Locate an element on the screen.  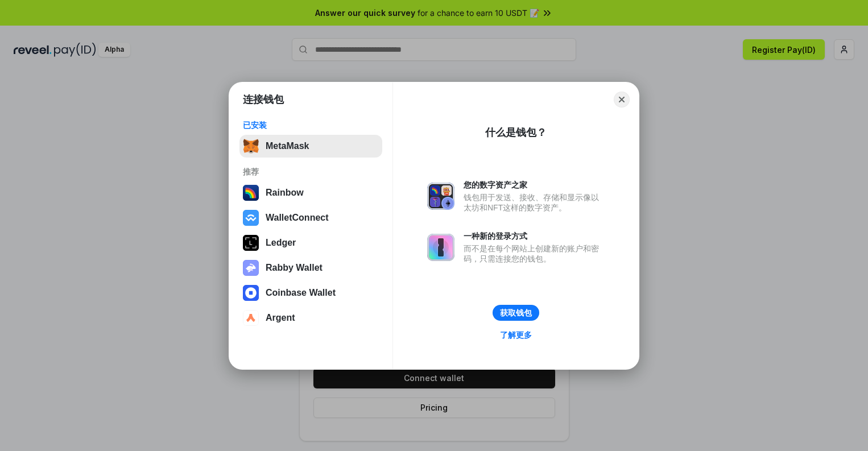
div: Ledger is located at coordinates (280, 243).